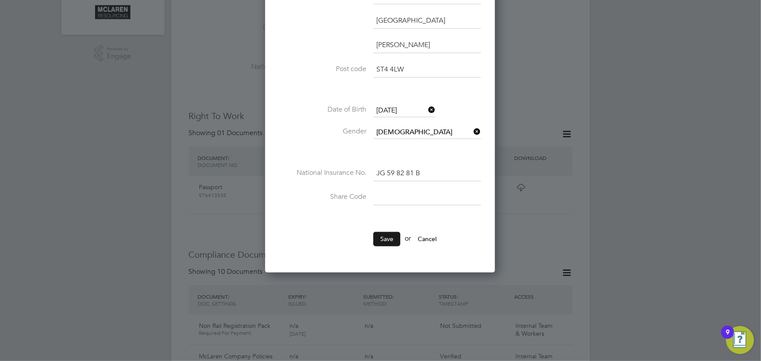 Image resolution: width=761 pixels, height=361 pixels. I want to click on label: National Insurance No., so click(323, 173).